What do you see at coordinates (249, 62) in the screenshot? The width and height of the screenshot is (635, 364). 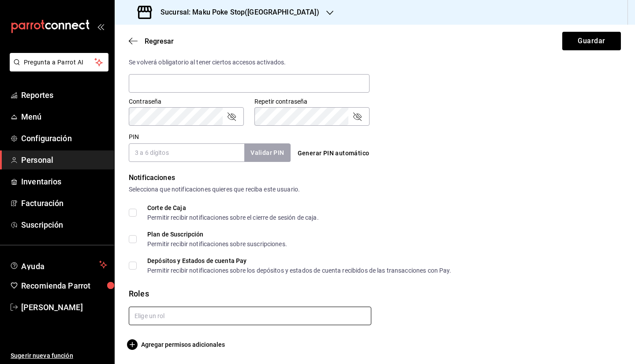 I see `div: Se volverá obligatorio al tener ciertos accesos activados.` at bounding box center [249, 62].